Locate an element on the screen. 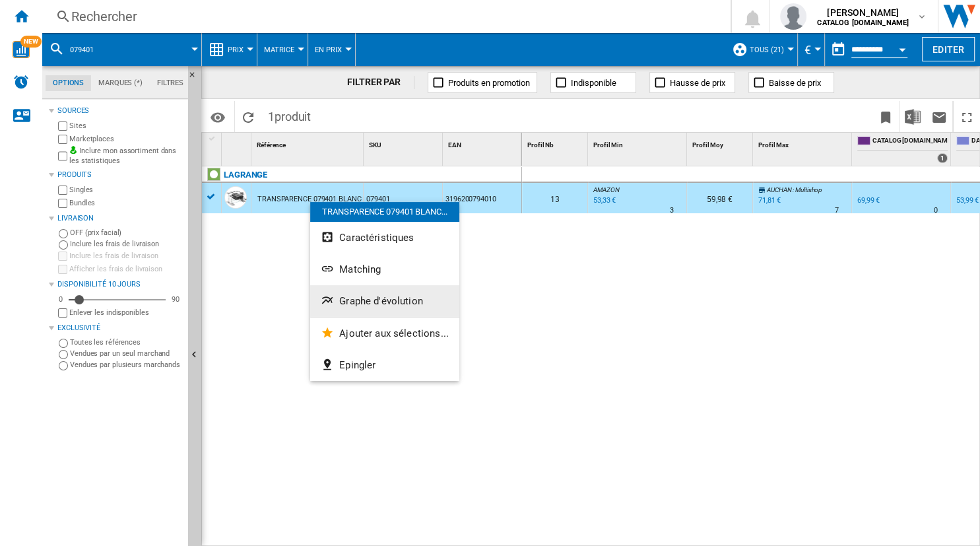  button: Ajouter aux sélections... is located at coordinates (385, 333).